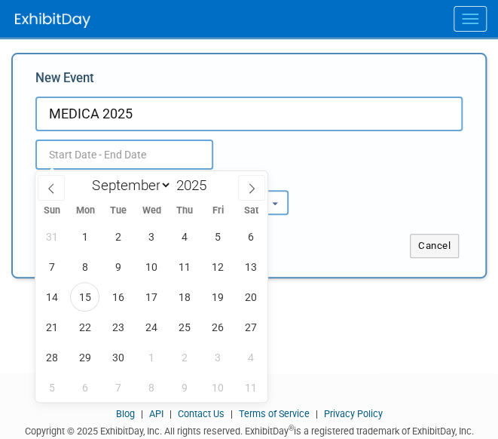  Describe the element at coordinates (118, 210) in the screenshot. I see `span: Tue` at that location.